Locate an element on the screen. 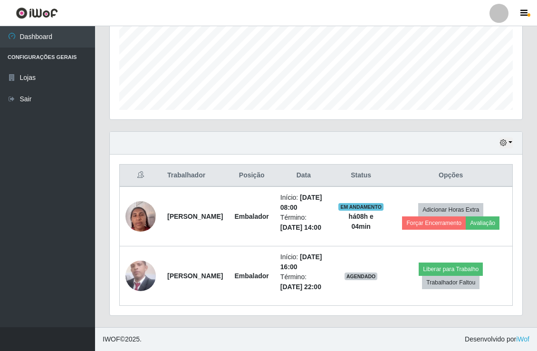  span: IWOF is located at coordinates (111, 339).